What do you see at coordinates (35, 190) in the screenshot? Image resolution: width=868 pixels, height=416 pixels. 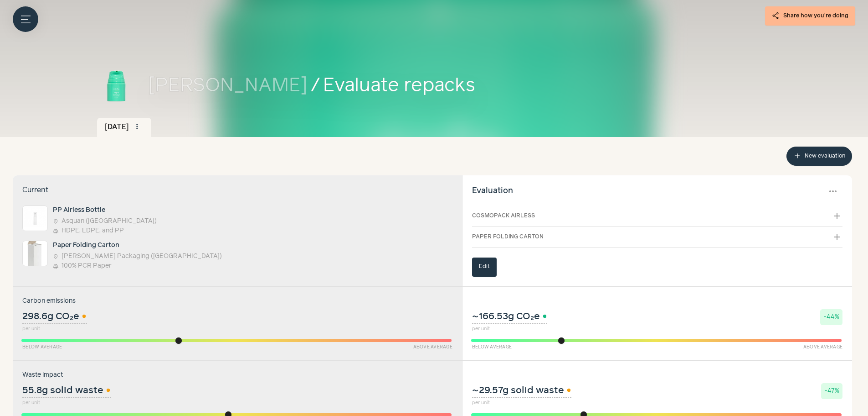 I see `h2: Current` at bounding box center [35, 190].